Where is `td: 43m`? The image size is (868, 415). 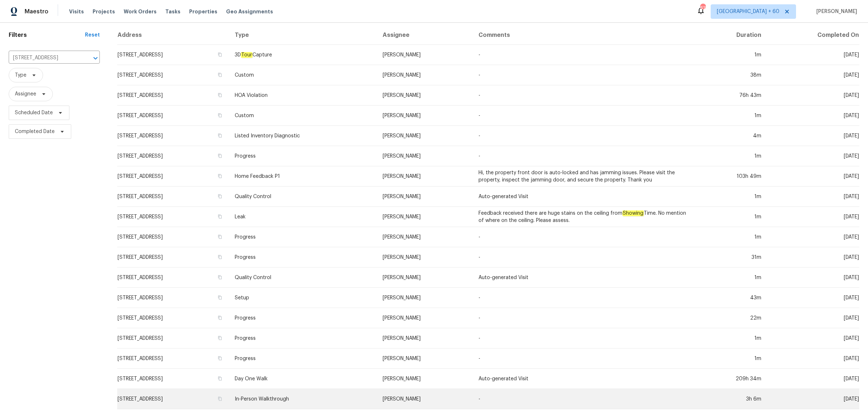 td: 43m is located at coordinates (731, 298).